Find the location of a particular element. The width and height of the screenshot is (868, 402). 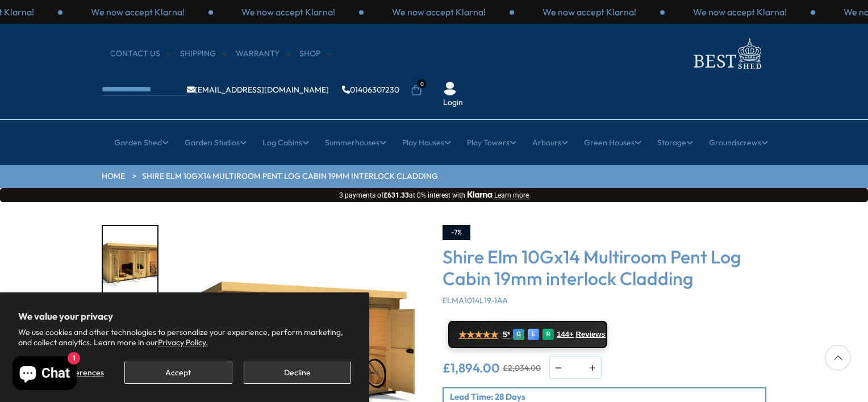

span: 144+ is located at coordinates (564, 335).